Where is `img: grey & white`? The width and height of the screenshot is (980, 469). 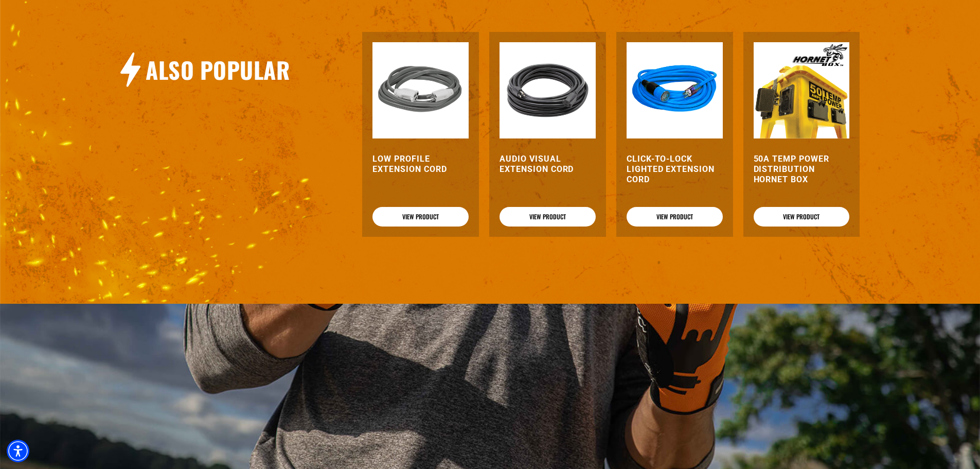
img: grey & white is located at coordinates (420, 90).